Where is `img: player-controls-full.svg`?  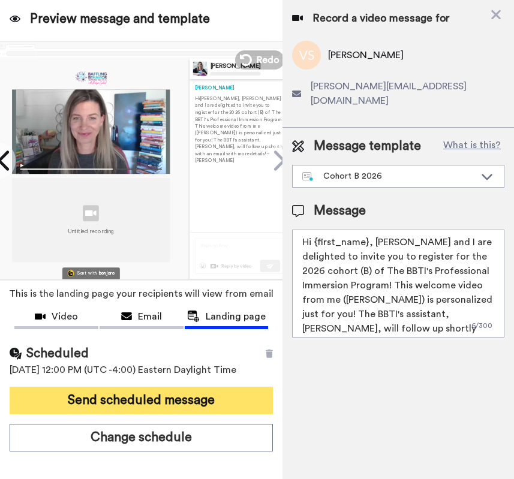
img: player-controls-full.svg is located at coordinates (91, 167).